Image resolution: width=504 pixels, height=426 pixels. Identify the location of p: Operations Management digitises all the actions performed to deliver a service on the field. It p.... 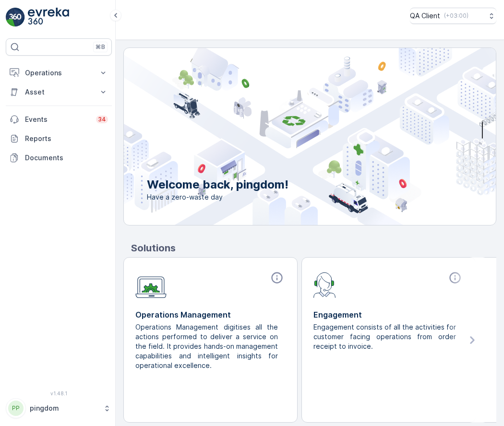
(206, 346).